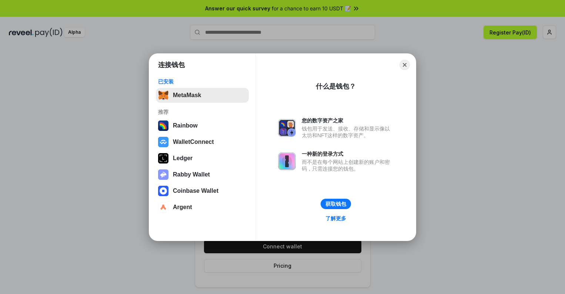 Image resolution: width=565 pixels, height=294 pixels. Describe the element at coordinates (336, 86) in the screenshot. I see `div: 什么是钱包？` at that location.